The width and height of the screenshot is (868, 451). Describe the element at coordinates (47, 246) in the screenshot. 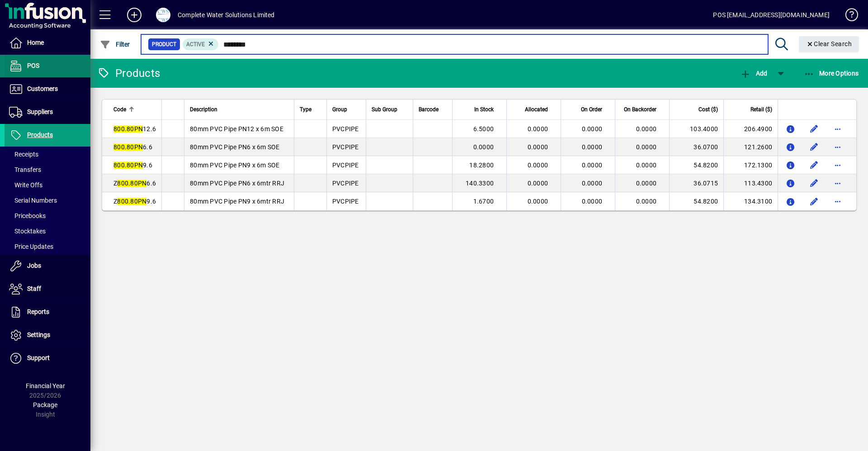

I see `a: Price Updates` at that location.